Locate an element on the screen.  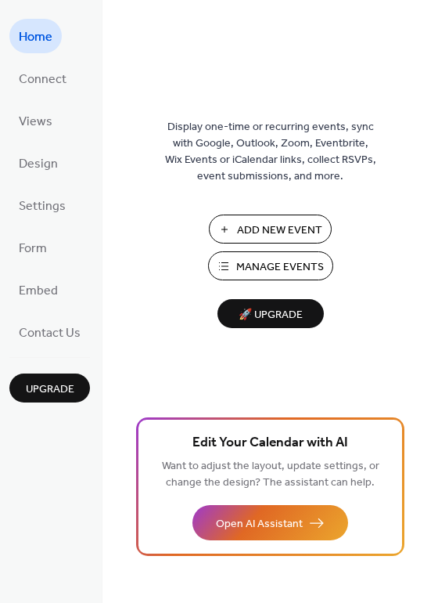
a: Contact Us is located at coordinates (49, 332).